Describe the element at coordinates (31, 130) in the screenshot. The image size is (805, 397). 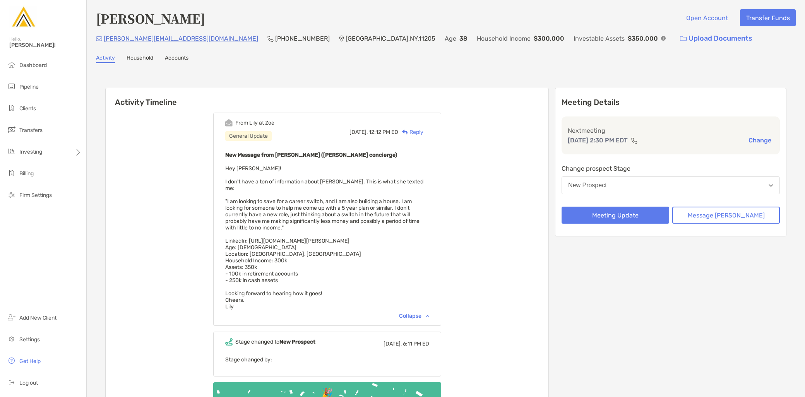
I see `span: Transfers` at that location.